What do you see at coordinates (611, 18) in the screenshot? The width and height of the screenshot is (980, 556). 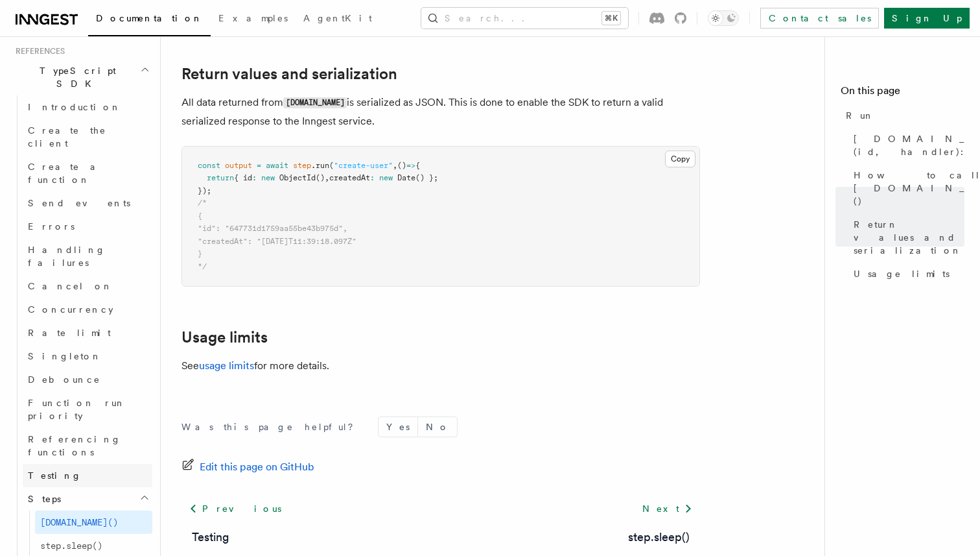 I see `kbd: ⌘K` at bounding box center [611, 18].